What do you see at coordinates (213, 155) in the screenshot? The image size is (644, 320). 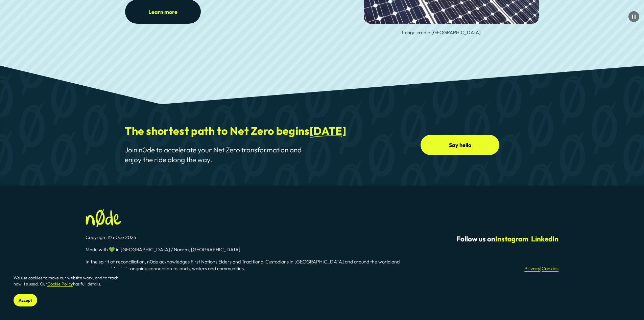 I see `p: Join n0de to accelerate your Net Zero transformation and enjoy the ride along the way.` at bounding box center [213, 155].